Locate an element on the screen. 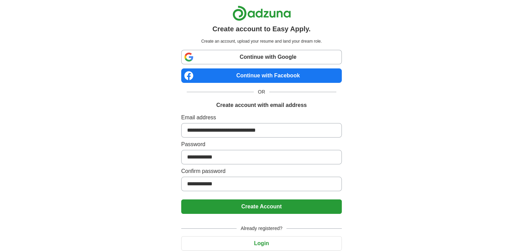 The width and height of the screenshot is (523, 251). a: Continue with Google is located at coordinates (261, 57).